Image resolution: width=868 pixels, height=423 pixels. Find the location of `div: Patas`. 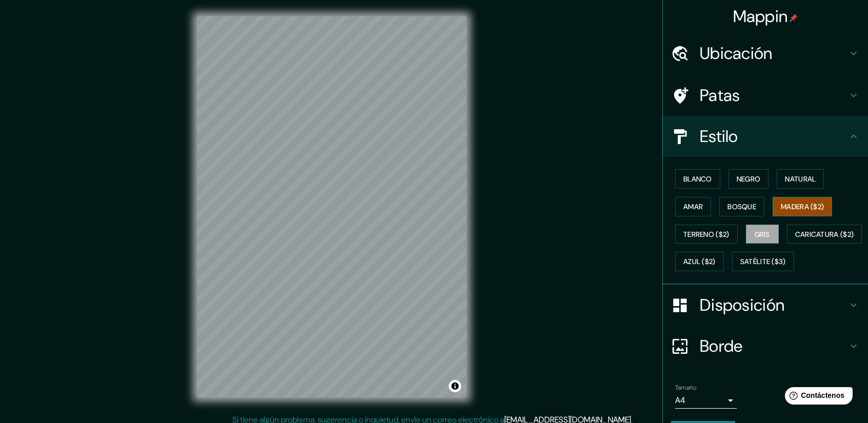

div: Patas is located at coordinates (765, 95).